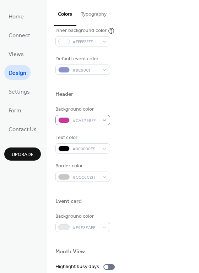  What do you see at coordinates (16, 54) in the screenshot?
I see `span: Views` at bounding box center [16, 54].